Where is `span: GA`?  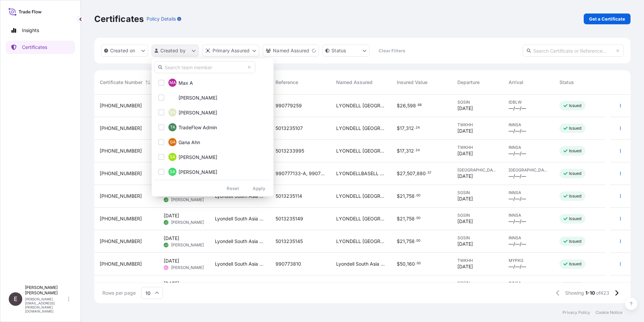
span: GA is located at coordinates (172, 142).